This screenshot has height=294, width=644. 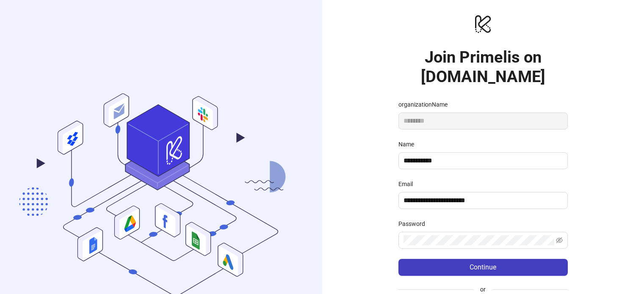 I want to click on input: Password, so click(x=479, y=240).